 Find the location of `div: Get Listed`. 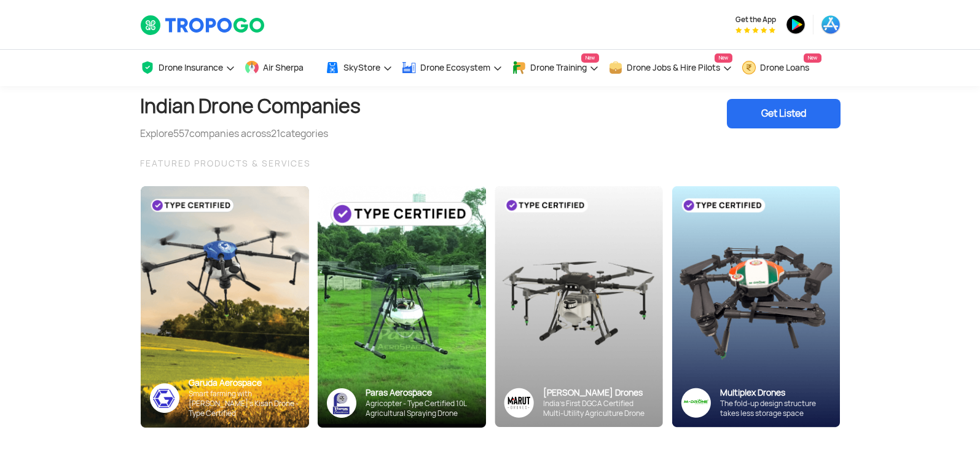

div: Get Listed is located at coordinates (783, 114).